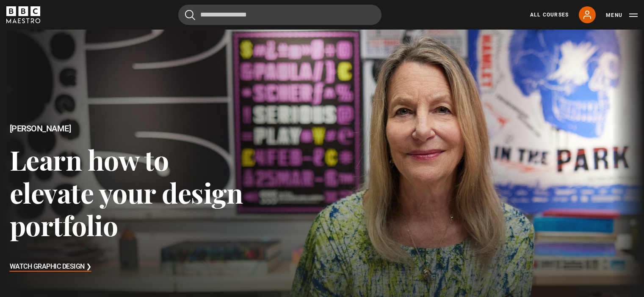  I want to click on h3: Watch Graphic Design ❯, so click(50, 267).